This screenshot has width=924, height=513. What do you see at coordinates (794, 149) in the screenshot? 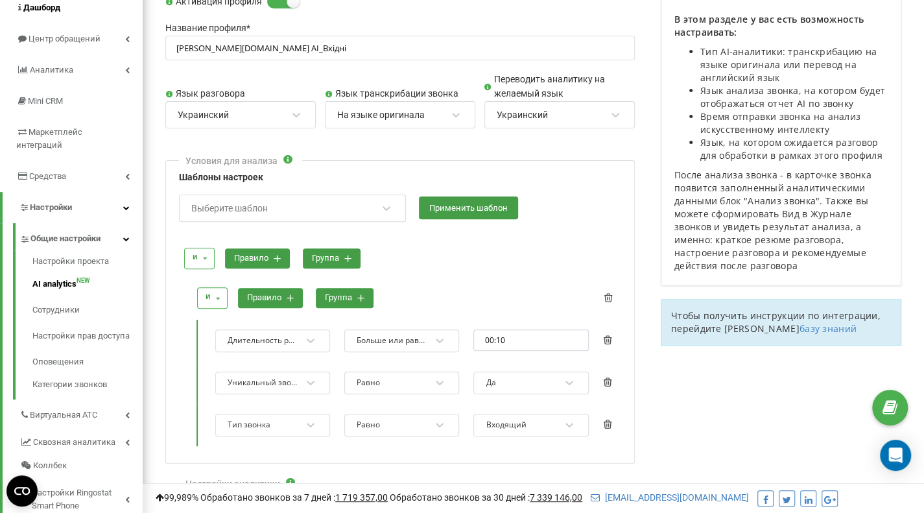
I see `li: Язык, на котором ожидается разговор для обработки в рамках этого профиля` at bounding box center [794, 149].